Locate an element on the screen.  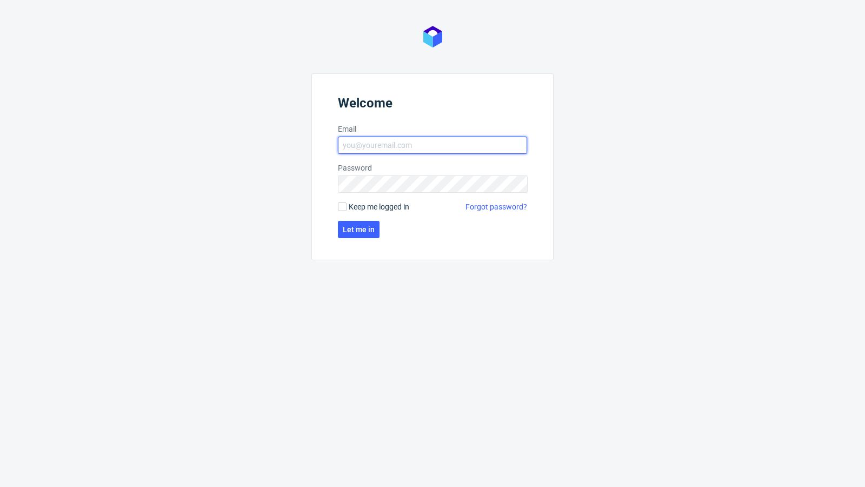
span: Keep me logged in is located at coordinates (379, 207).